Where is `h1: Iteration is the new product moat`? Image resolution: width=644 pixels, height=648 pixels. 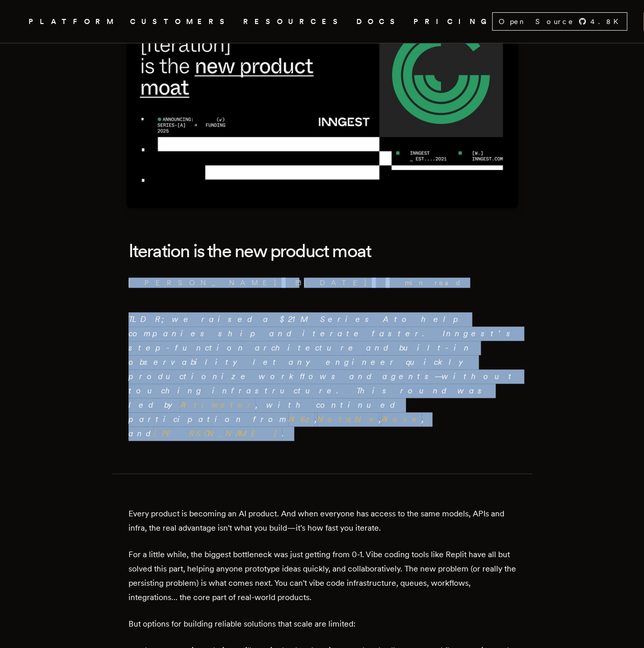
h1: Iteration is the new product moat is located at coordinates (322, 251).